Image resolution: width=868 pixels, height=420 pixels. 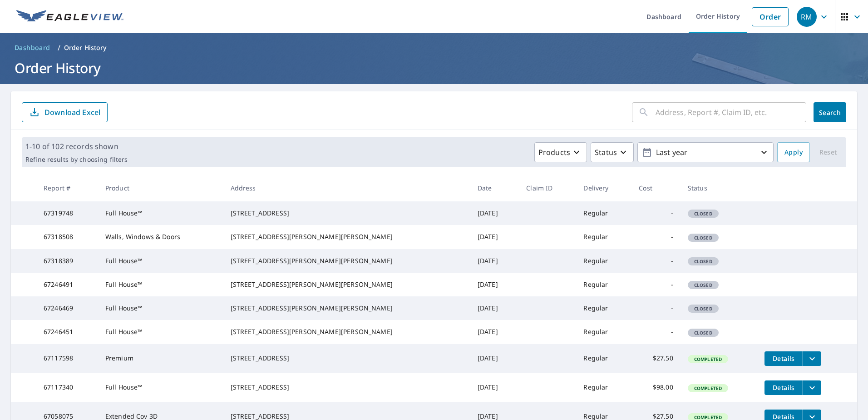 What do you see at coordinates (67, 213) in the screenshot?
I see `td: 67319748` at bounding box center [67, 213].